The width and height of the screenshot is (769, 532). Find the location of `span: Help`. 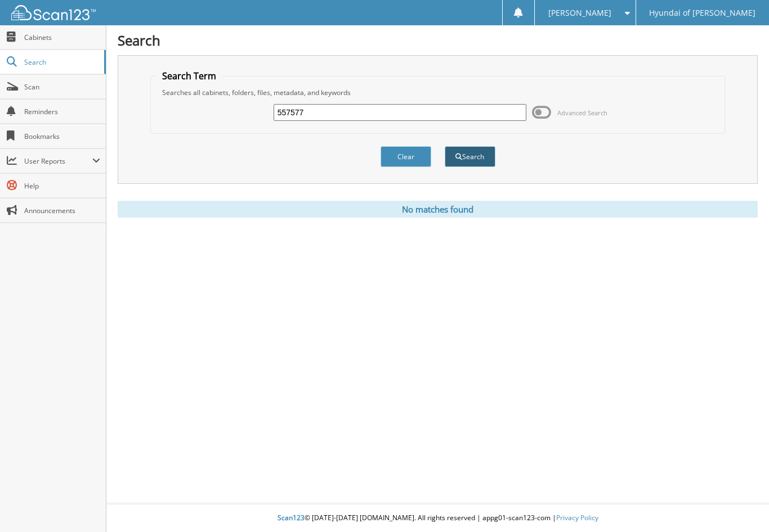

span: Help is located at coordinates (62, 186).